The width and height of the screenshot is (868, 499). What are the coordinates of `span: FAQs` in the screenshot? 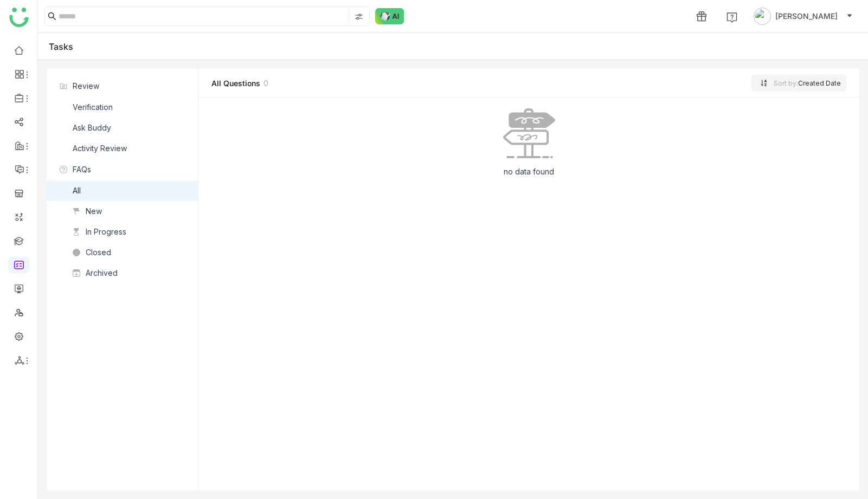 It's located at (82, 170).